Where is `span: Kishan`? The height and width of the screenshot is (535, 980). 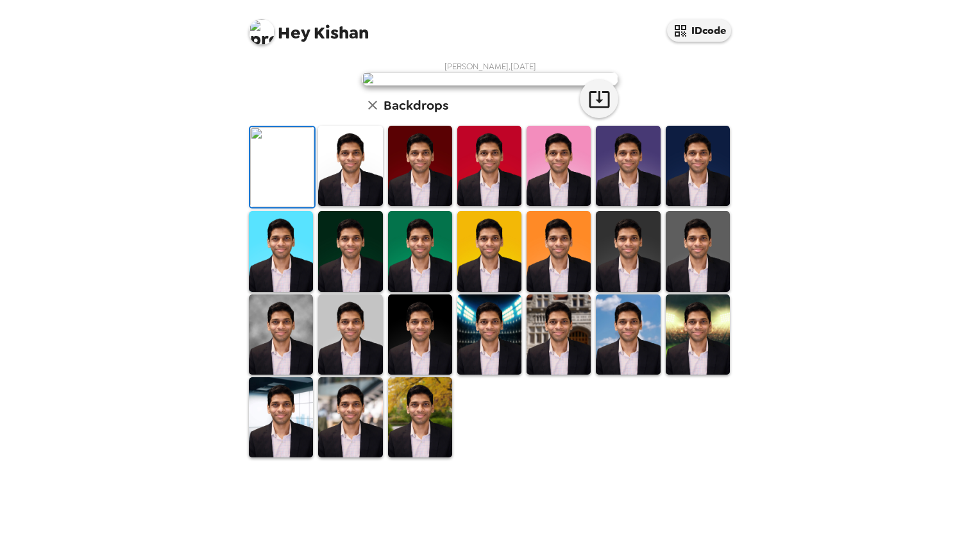 span: Kishan is located at coordinates (309, 27).